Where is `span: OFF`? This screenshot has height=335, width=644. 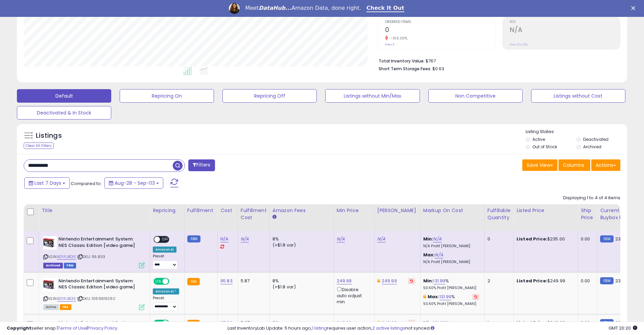 span: OFF is located at coordinates (165, 239).